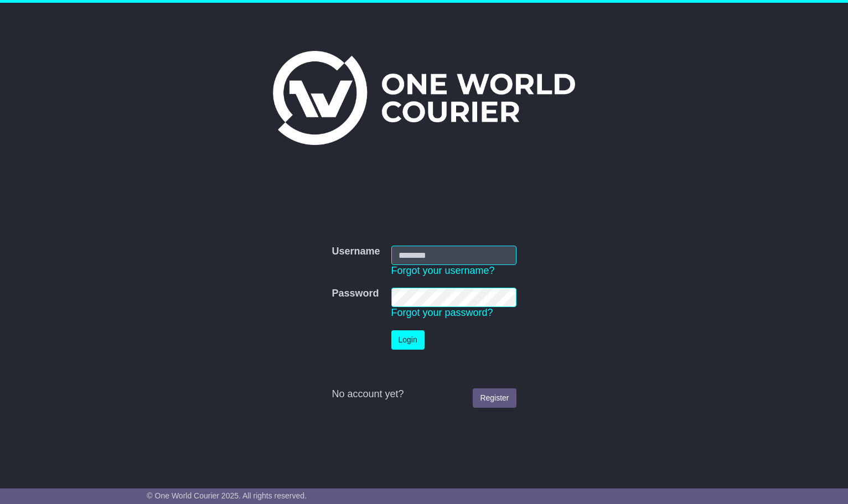  I want to click on label: Password, so click(355, 294).